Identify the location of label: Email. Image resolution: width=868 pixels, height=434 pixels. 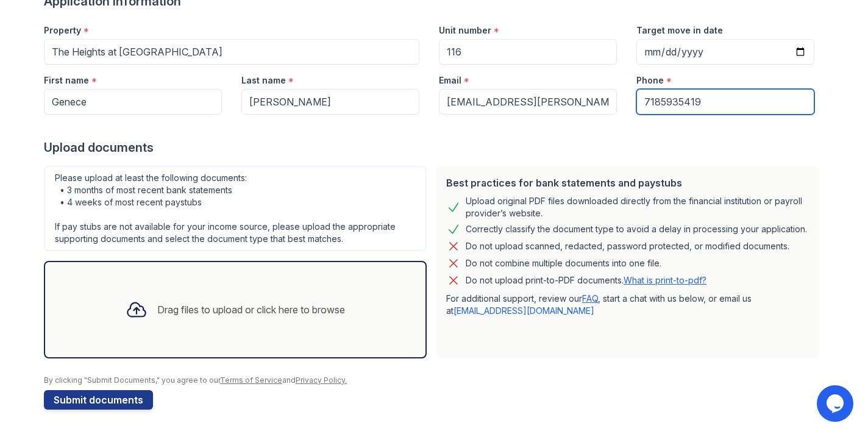
(450, 80).